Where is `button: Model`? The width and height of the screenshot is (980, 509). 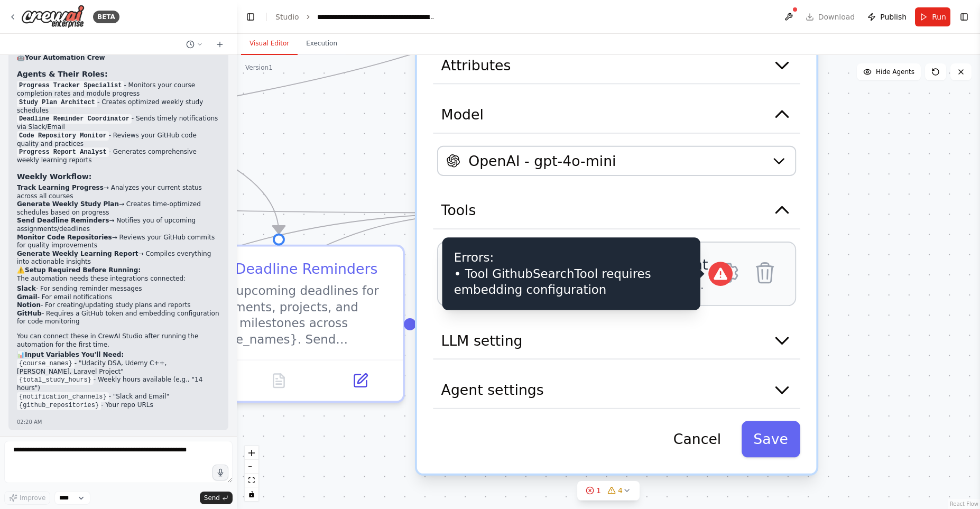
button: Model is located at coordinates (616, 115).